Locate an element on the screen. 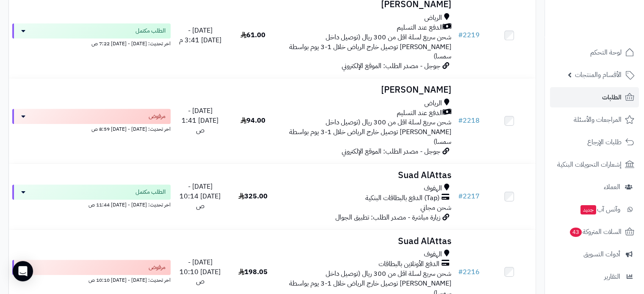 The image size is (644, 294). a: #2219 is located at coordinates (469, 35).